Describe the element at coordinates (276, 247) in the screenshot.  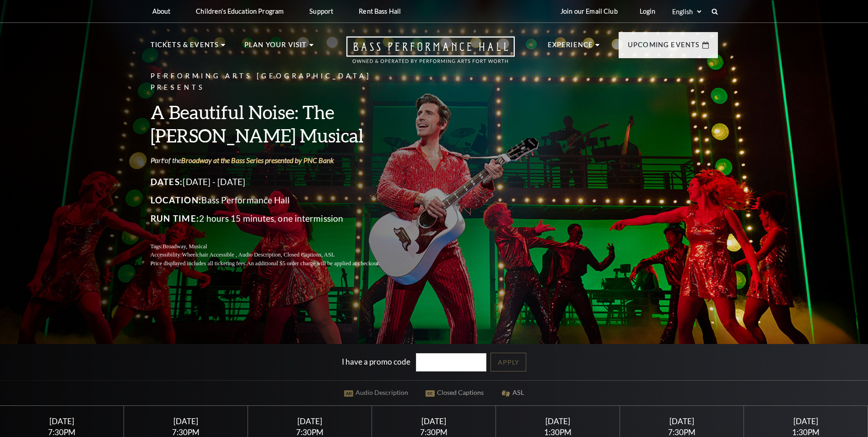
I see `p: Tags:` at that location.